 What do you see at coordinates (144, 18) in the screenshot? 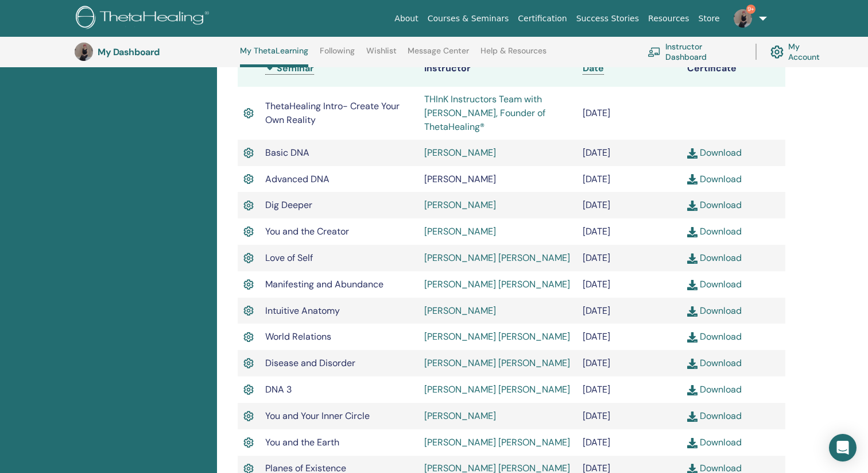
I see `img: logo.png` at bounding box center [144, 18].